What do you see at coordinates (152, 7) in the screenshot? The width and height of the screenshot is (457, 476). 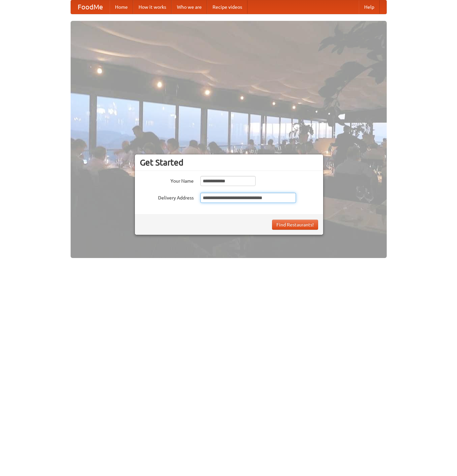 I see `a: How it works` at bounding box center [152, 7].